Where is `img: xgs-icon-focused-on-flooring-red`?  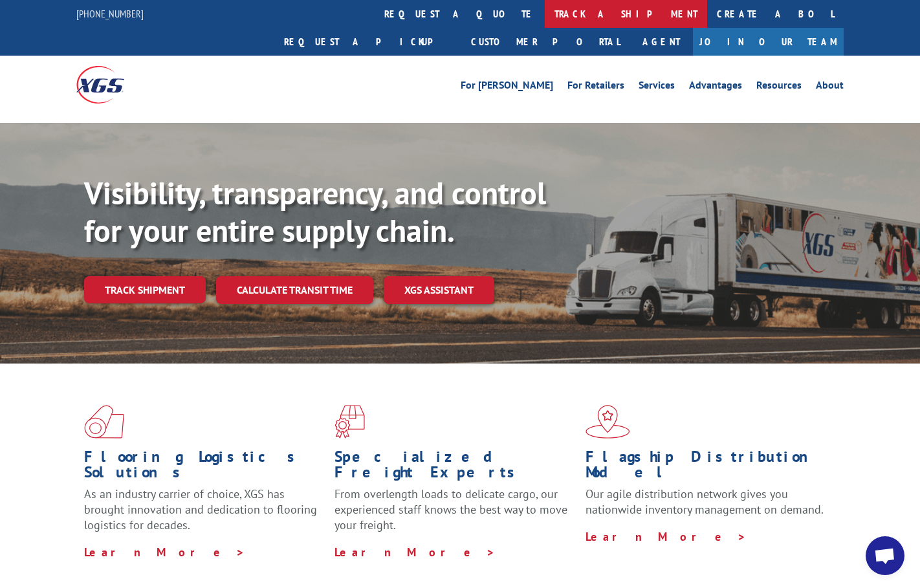 img: xgs-icon-focused-on-flooring-red is located at coordinates (349, 421).